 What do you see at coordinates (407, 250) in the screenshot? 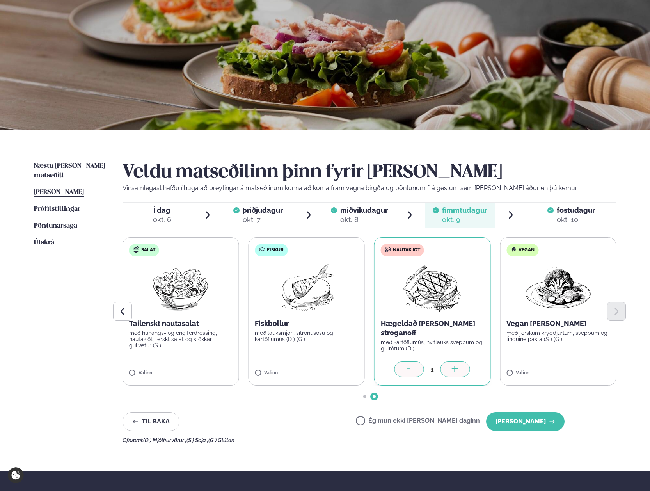
I see `span: Nautakjöt` at bounding box center [407, 250].